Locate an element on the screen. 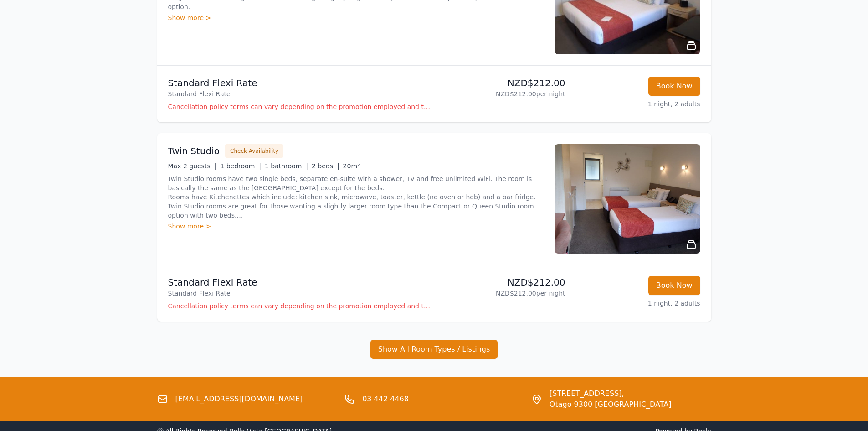 This screenshot has width=868, height=431. span: 2 beds | is located at coordinates (325, 166).